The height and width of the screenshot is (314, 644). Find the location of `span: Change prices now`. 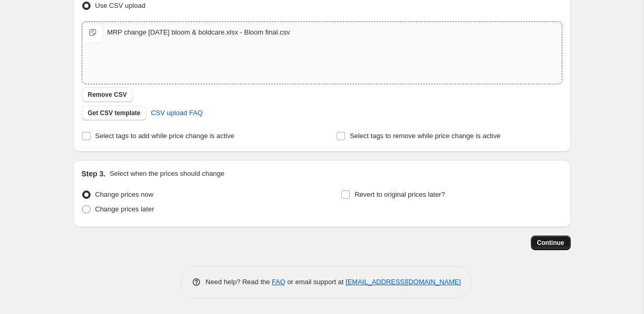

span: Change prices now is located at coordinates (124, 194).